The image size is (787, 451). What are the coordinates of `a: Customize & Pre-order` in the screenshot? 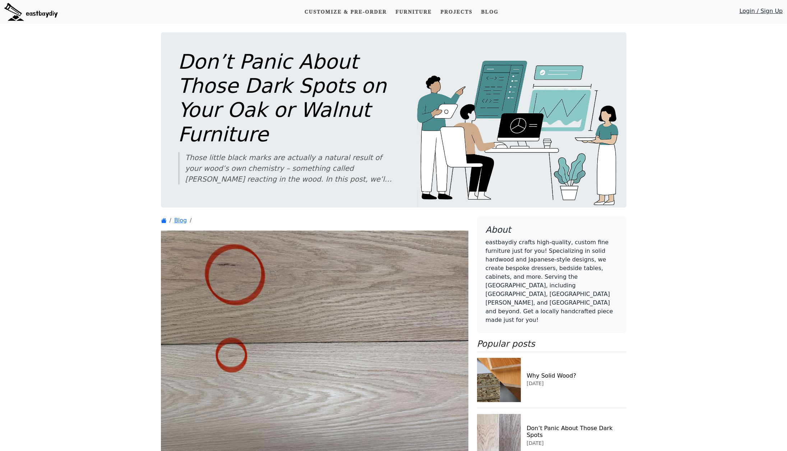 It's located at (346, 12).